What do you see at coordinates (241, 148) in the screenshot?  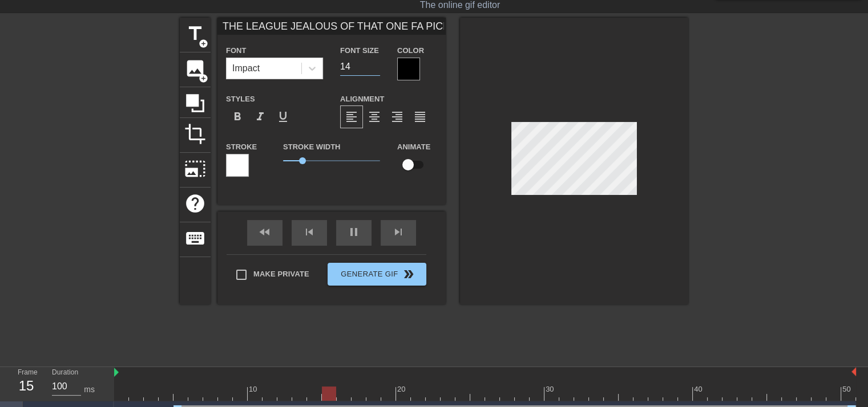 I see `label: Stroke` at bounding box center [241, 148].